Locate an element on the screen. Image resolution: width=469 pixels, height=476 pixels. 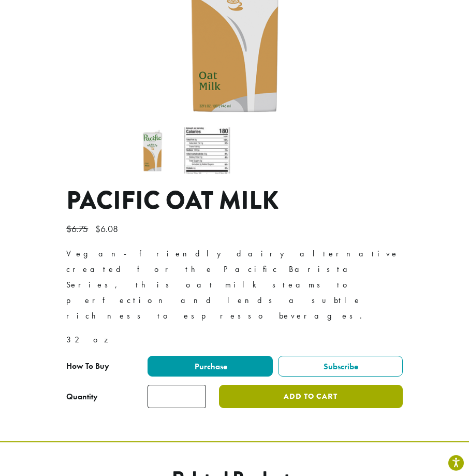
span: Subscribe is located at coordinates (340, 366).